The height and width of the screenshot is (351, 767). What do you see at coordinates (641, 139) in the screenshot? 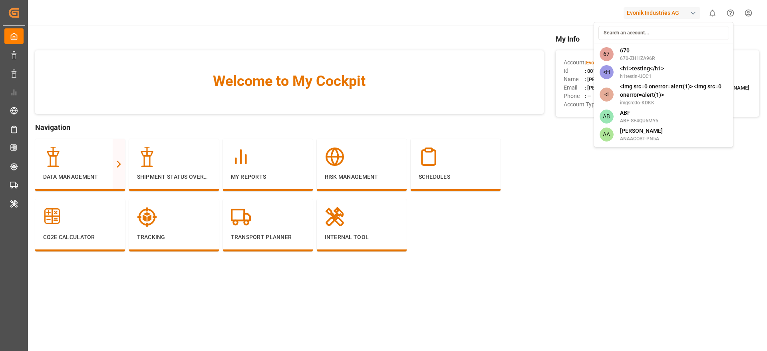
I see `span: ANAACOST-PN5A` at bounding box center [641, 139].